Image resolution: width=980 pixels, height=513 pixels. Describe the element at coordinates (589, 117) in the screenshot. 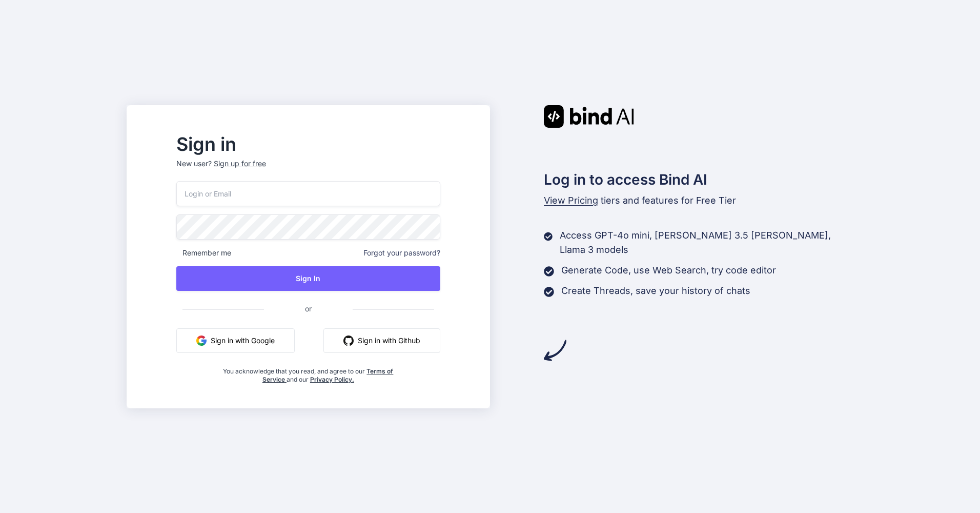

I see `img: Bind AI logo` at that location.